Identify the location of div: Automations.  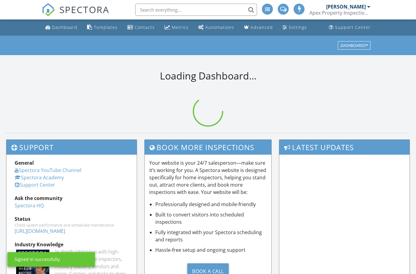
(220, 27).